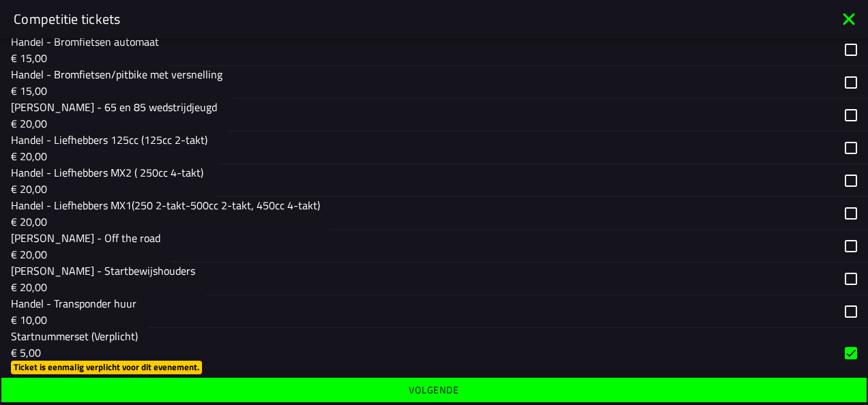  I want to click on p: Handel - Bromfietsen/pitbike met versnelling, so click(117, 75).